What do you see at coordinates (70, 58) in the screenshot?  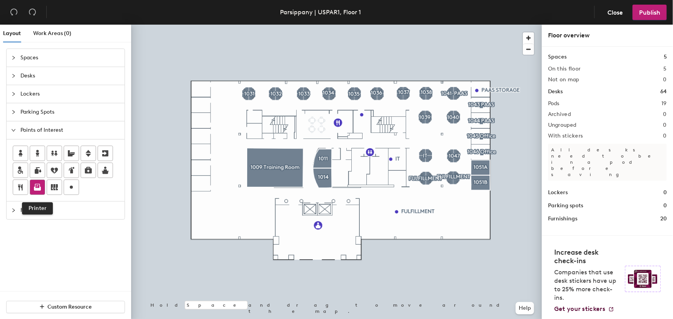 I see `span: Spaces` at bounding box center [70, 58].